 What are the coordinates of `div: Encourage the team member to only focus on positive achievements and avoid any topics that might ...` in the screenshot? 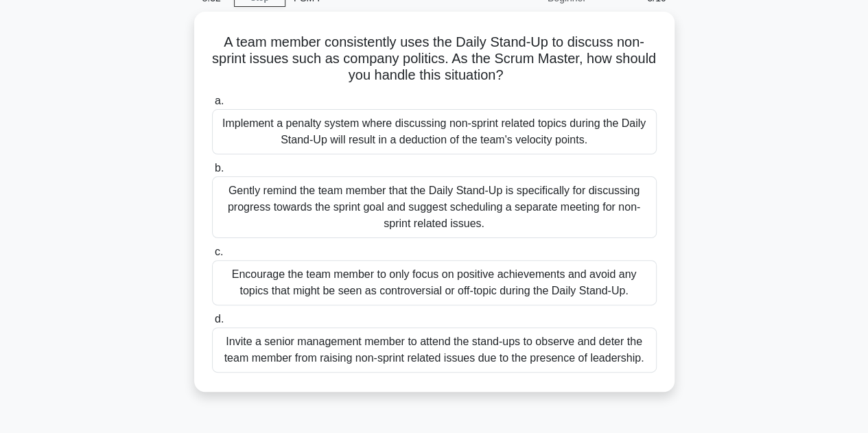 It's located at (435, 283).